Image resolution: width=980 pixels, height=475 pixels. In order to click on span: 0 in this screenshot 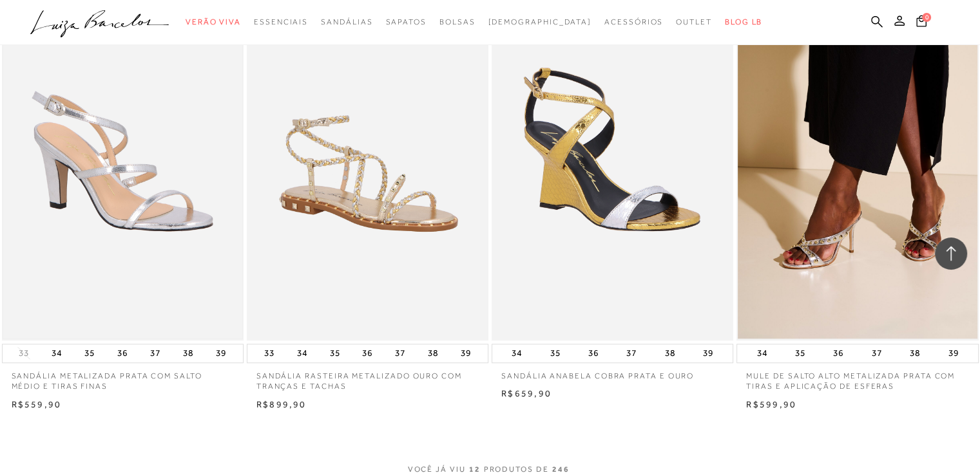, I will do `click(927, 17)`.